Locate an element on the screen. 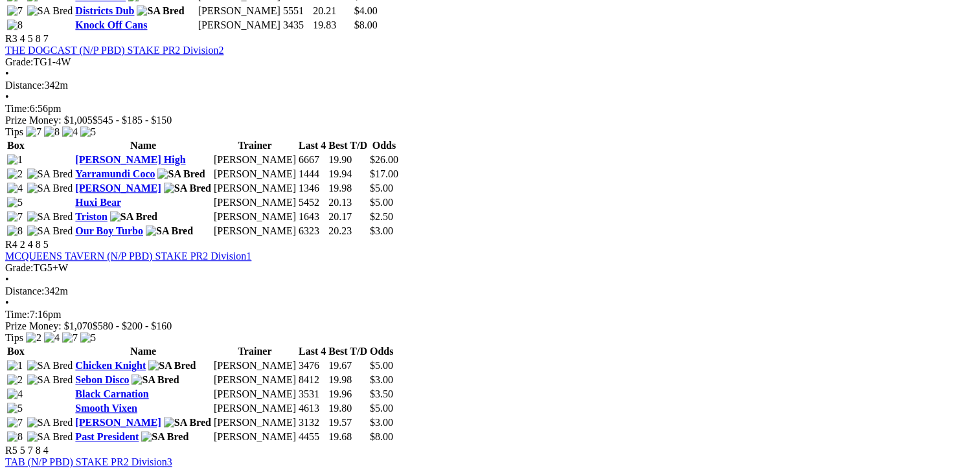 The image size is (980, 468). th: Last 4 is located at coordinates (312, 145).